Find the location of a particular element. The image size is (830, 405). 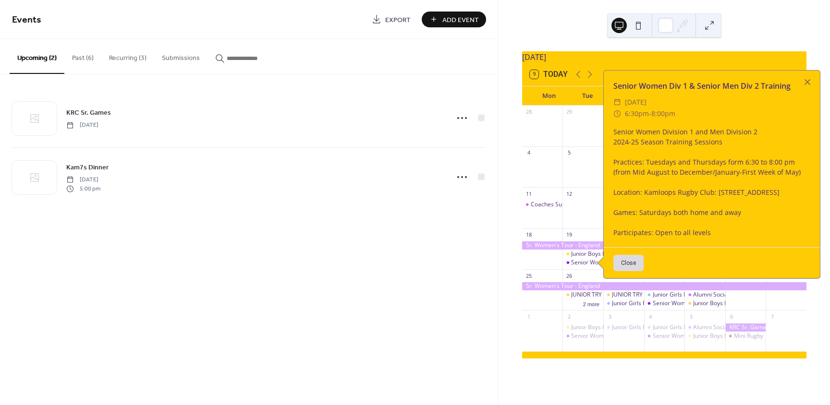

button: Add Event is located at coordinates (454, 19).